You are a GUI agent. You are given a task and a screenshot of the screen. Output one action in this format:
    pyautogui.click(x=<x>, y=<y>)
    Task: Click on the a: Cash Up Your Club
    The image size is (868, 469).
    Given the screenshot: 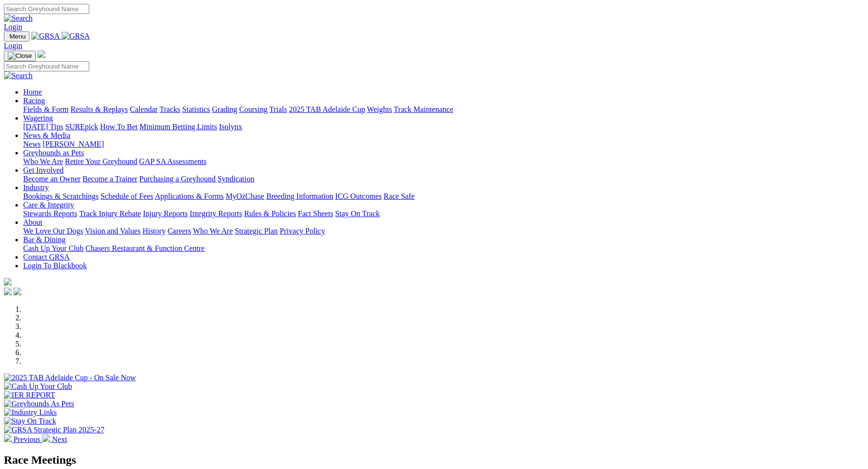 What is the action you would take?
    pyautogui.click(x=53, y=248)
    